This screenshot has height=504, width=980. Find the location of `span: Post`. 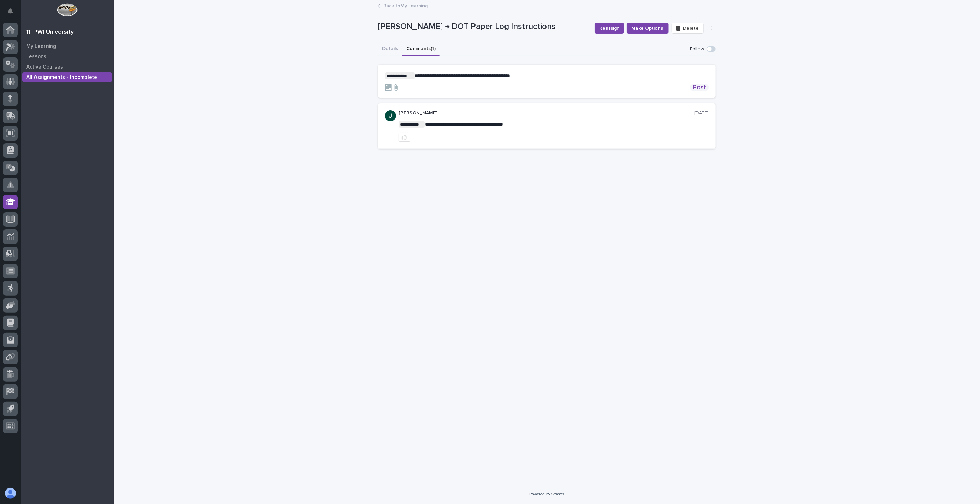

span: Post is located at coordinates (700, 87).